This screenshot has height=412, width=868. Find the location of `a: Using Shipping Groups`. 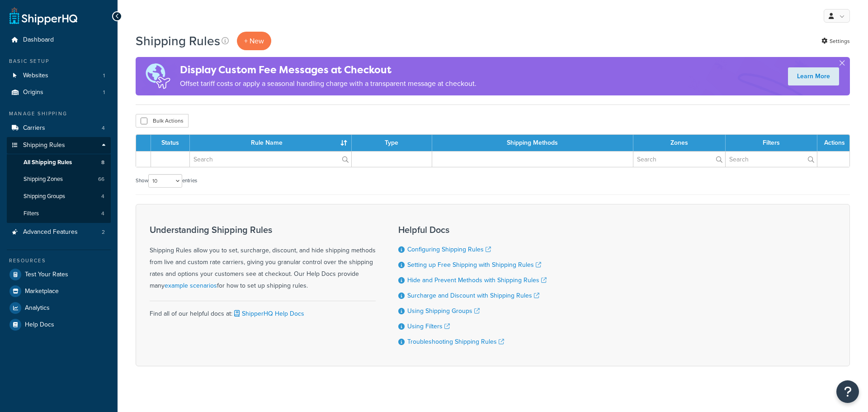

a: Using Shipping Groups is located at coordinates (444, 310).